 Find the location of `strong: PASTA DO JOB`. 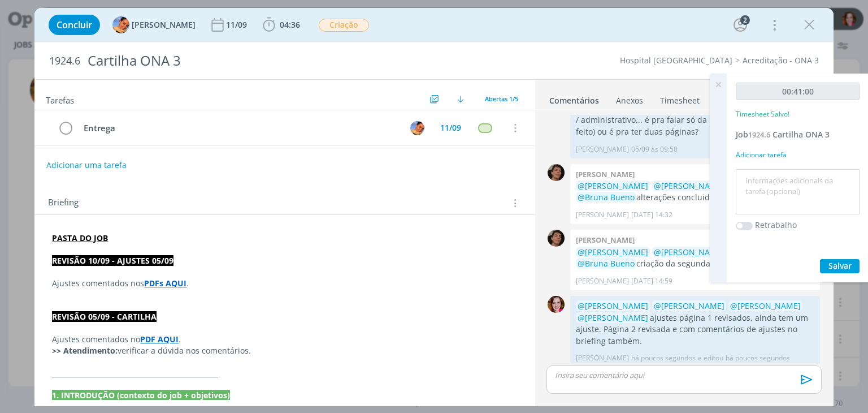

strong: PASTA DO JOB is located at coordinates (79, 238).